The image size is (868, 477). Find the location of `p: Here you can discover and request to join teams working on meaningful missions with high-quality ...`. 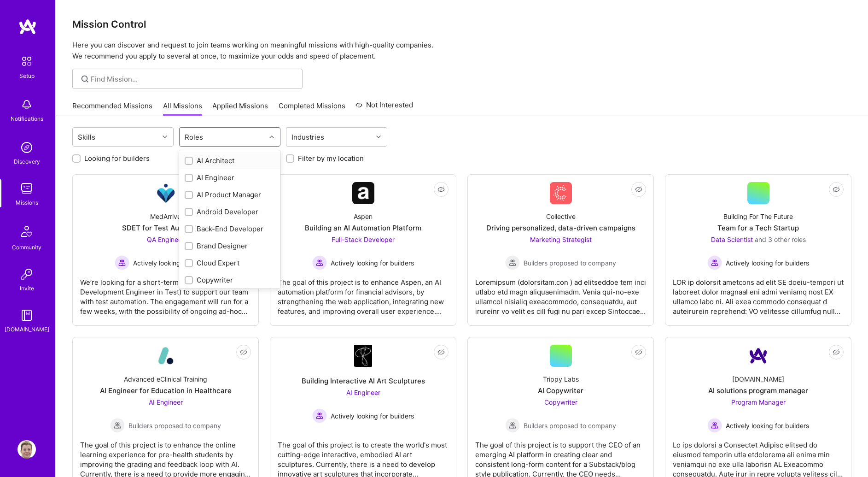

p: Here you can discover and request to join teams working on meaningful missions with high-quality ... is located at coordinates (462, 50).